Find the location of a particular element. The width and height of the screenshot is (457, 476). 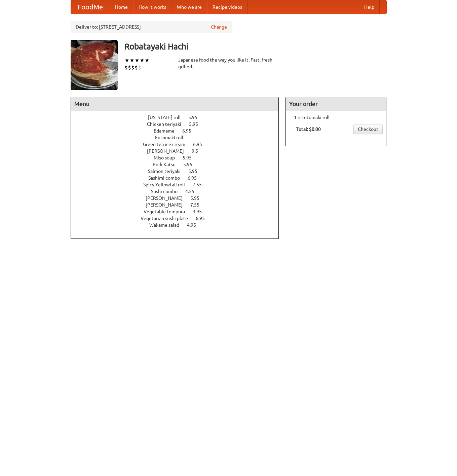

span: Vegetarian sushi plate is located at coordinates (167, 218).